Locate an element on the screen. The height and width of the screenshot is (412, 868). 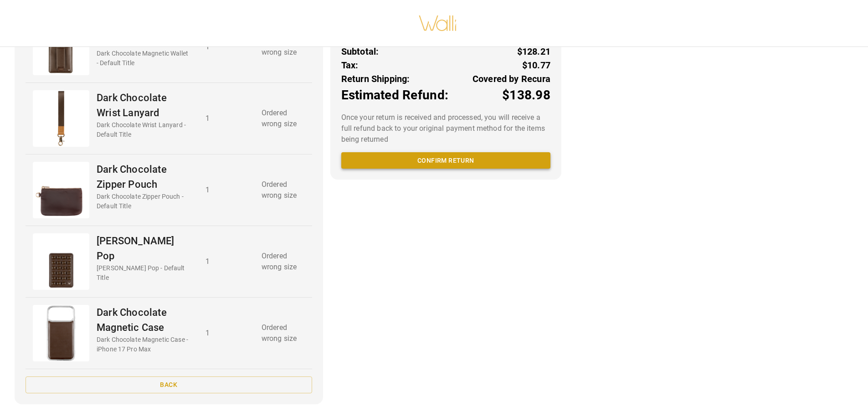
p: Tax: is located at coordinates (350, 65).